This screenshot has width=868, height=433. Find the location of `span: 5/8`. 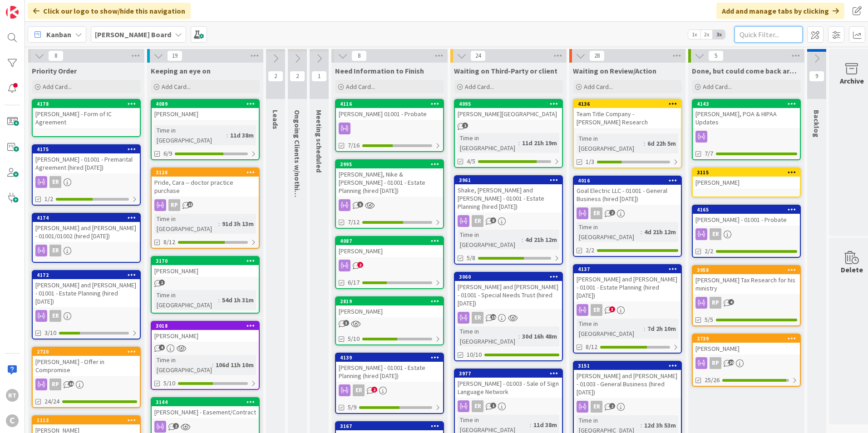

span: 5/8 is located at coordinates (471, 258).